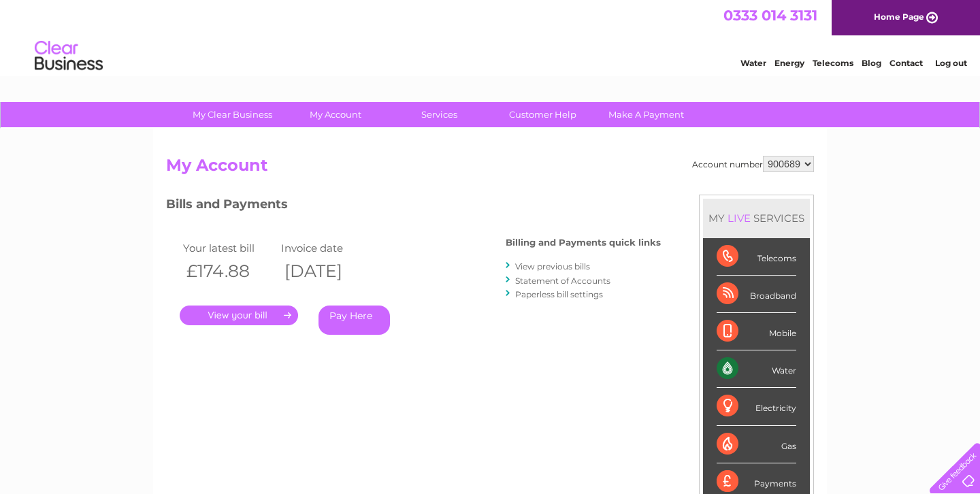 The width and height of the screenshot is (980, 494). I want to click on div: Electricity, so click(756, 406).